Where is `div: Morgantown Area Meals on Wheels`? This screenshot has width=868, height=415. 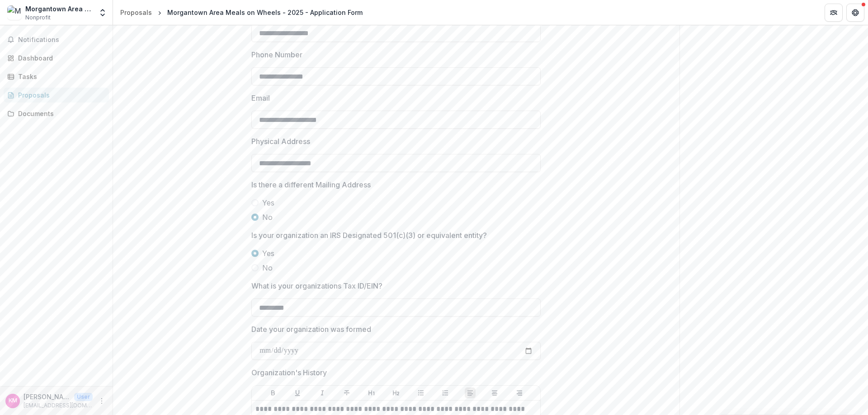 div: Morgantown Area Meals on Wheels is located at coordinates (58, 8).